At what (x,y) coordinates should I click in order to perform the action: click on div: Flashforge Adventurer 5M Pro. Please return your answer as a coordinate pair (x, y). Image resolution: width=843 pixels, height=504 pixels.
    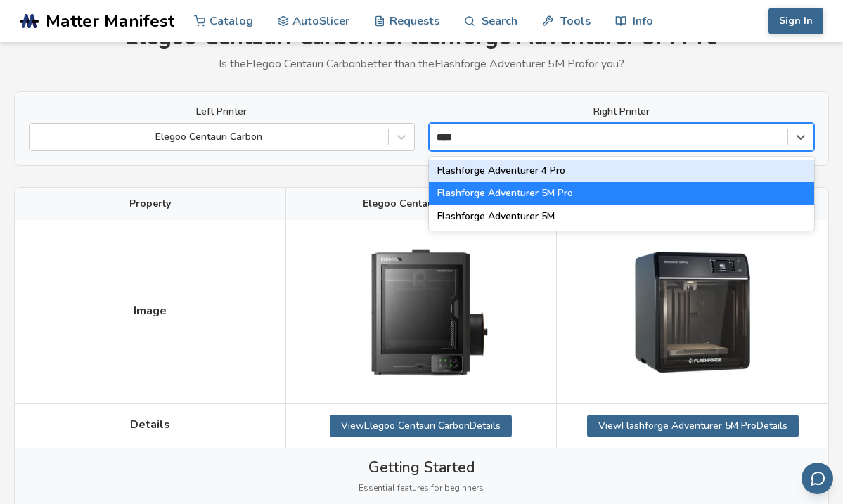
    Looking at the image, I should click on (621, 193).